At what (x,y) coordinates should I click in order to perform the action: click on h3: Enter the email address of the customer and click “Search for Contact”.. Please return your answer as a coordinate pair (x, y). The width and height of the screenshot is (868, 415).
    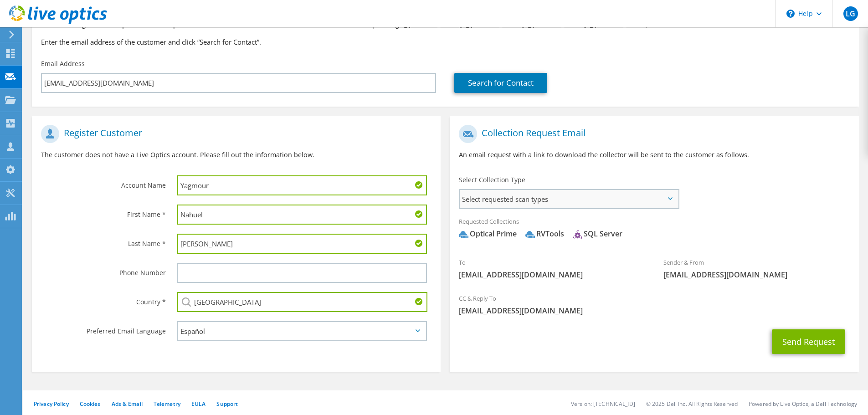
    Looking at the image, I should click on (445, 42).